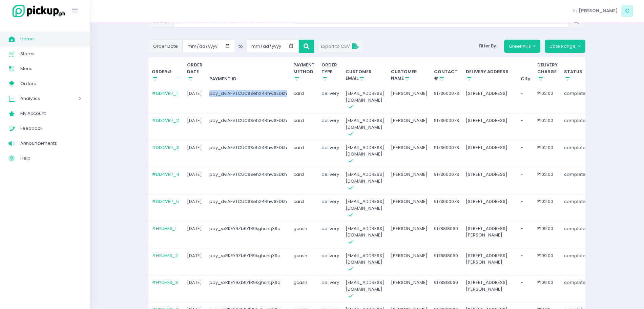  What do you see at coordinates (165, 147) in the screenshot?
I see `a: #DD4VR7_3` at bounding box center [165, 147].